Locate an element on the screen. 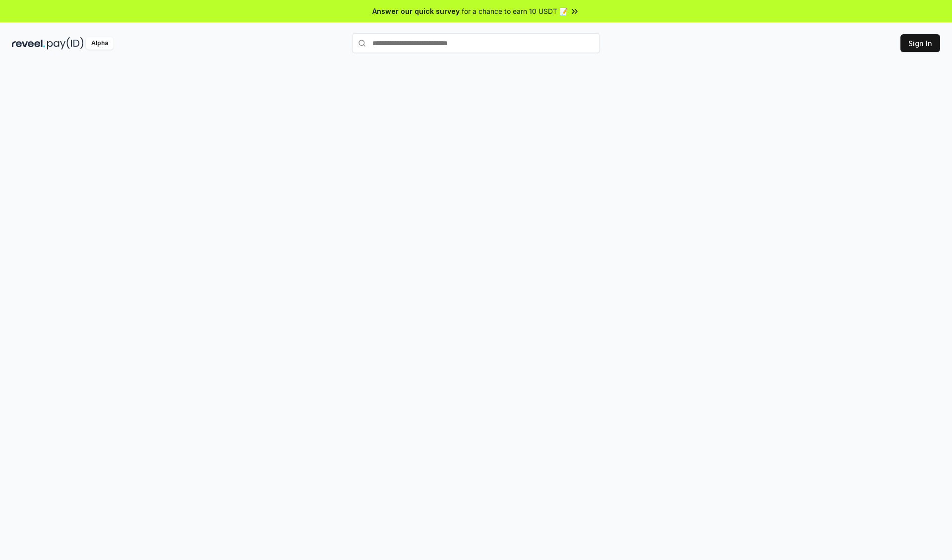 The image size is (952, 560). span: Answer our quick survey is located at coordinates (416, 11).